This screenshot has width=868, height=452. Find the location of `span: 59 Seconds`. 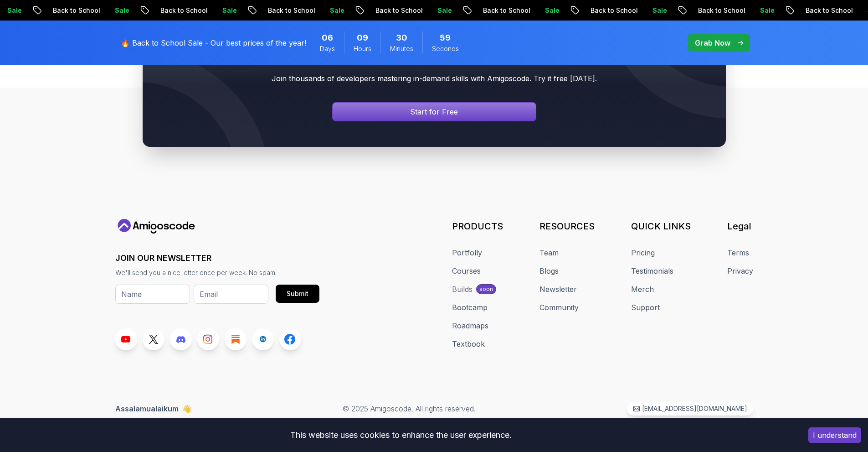

span: 59 Seconds is located at coordinates (445, 38).